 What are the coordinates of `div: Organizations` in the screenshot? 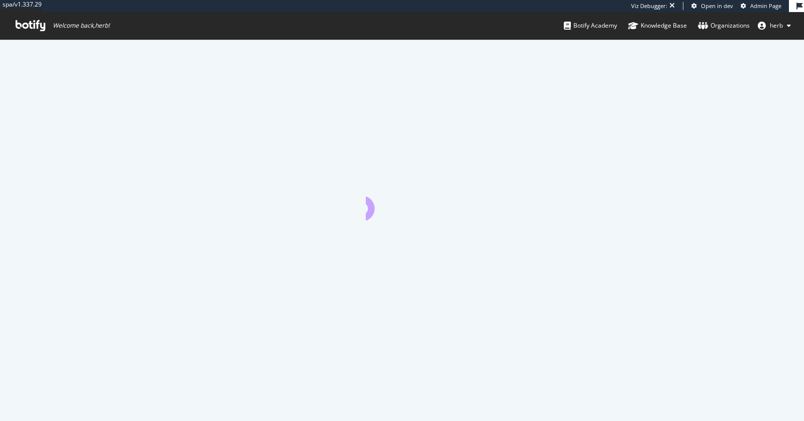 It's located at (723, 26).